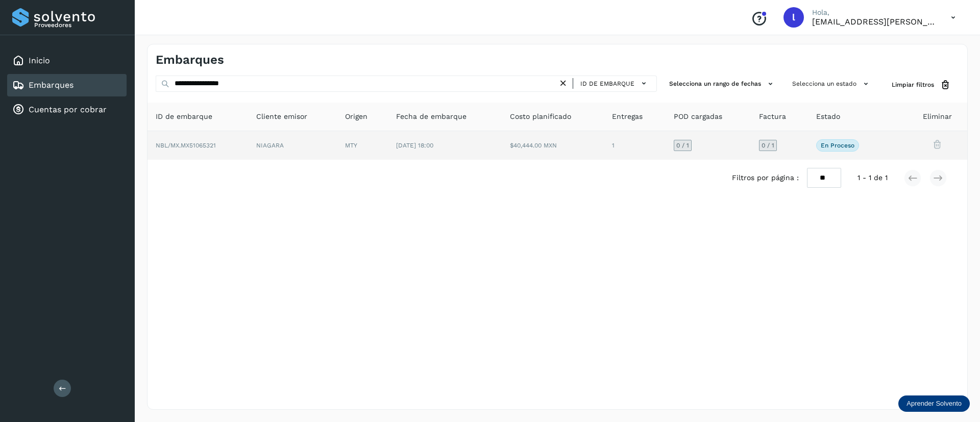 The height and width of the screenshot is (422, 980). Describe the element at coordinates (873, 22) in the screenshot. I see `p: lauraamalia.castillo@xpertal.com` at that location.